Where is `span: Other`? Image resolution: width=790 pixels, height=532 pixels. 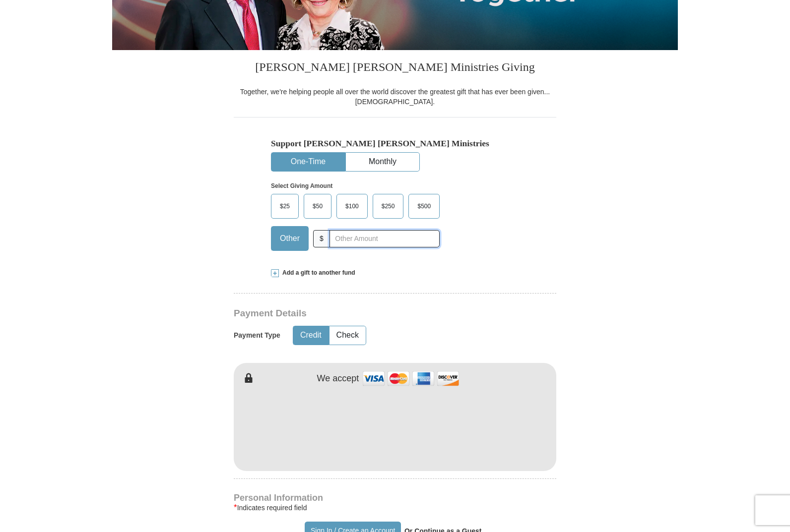
span: Other is located at coordinates (290, 238).